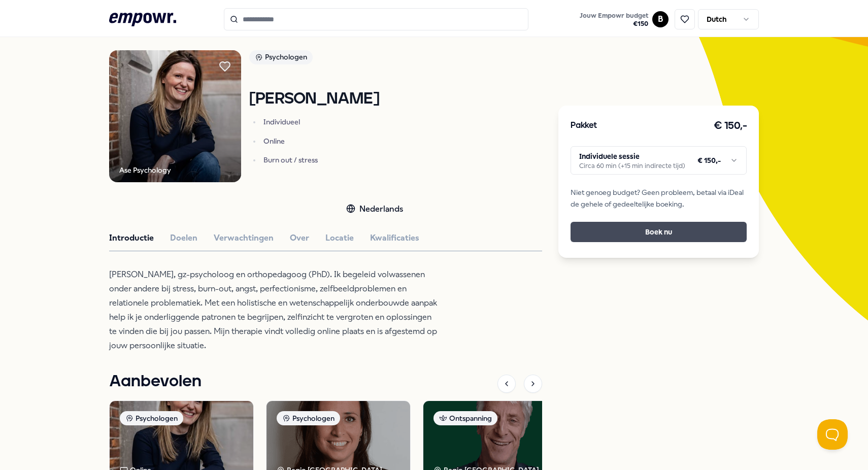 The width and height of the screenshot is (868, 470). What do you see at coordinates (614, 16) in the screenshot?
I see `span: Jouw Empowr budget` at bounding box center [614, 16].